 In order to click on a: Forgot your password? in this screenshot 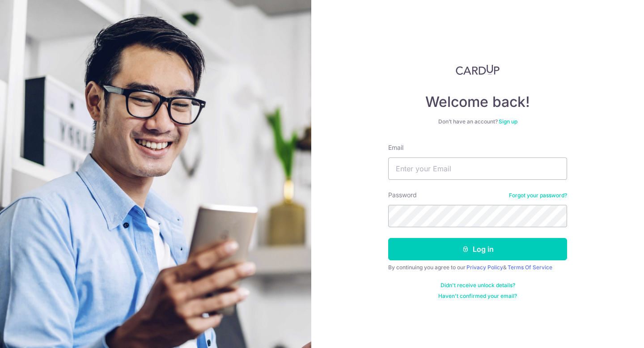, I will do `click(538, 196)`.